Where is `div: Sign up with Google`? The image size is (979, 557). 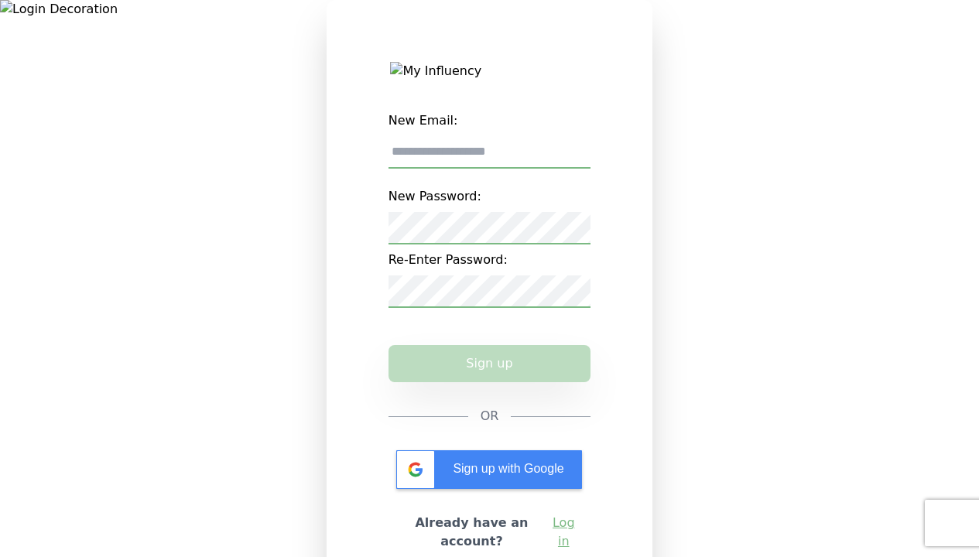 div: Sign up with Google is located at coordinates (489, 470).